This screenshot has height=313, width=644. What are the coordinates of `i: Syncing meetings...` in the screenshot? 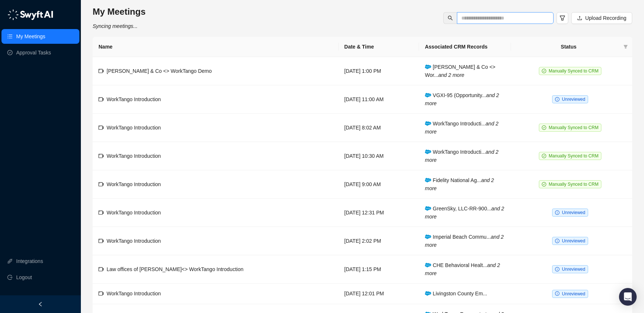 It's located at (115, 26).